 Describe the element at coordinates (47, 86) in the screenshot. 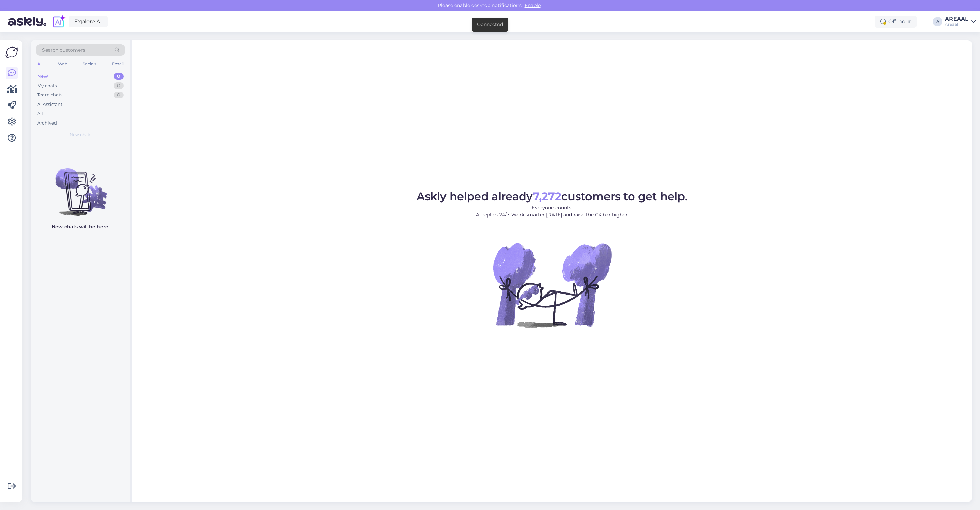

I see `div: My chats` at that location.